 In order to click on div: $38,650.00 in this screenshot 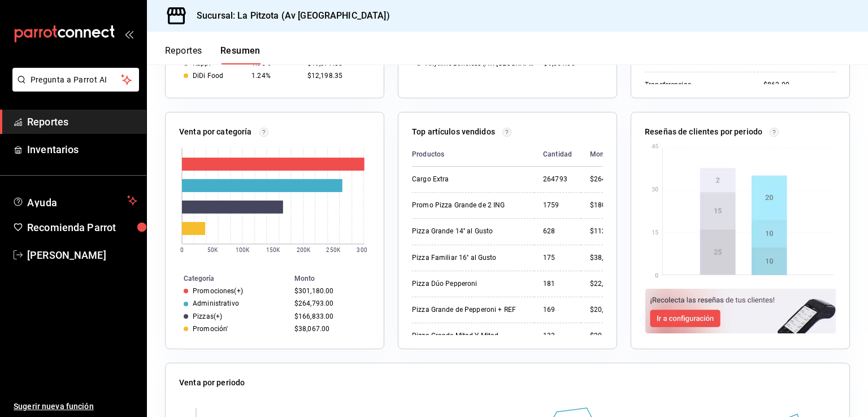, I will do `click(609, 258)`.